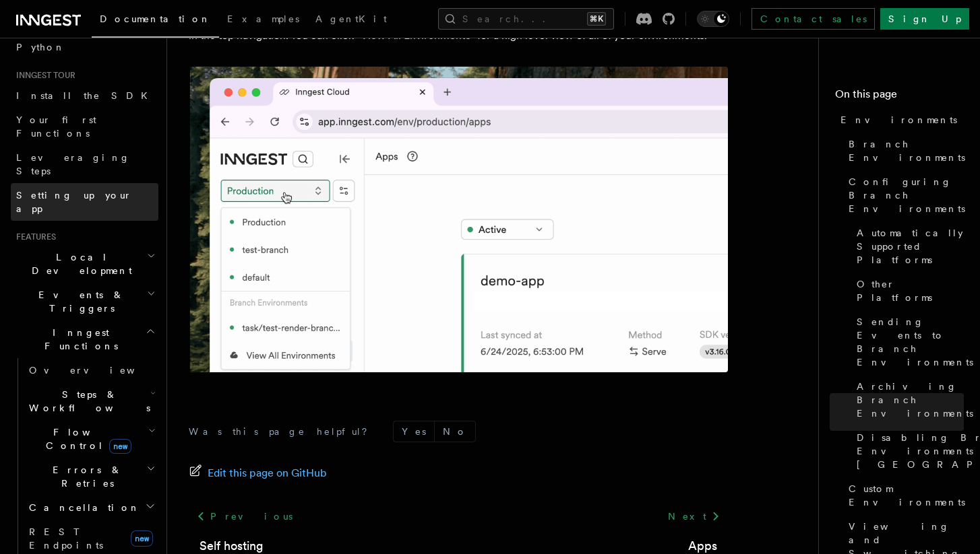 This screenshot has height=554, width=980. Describe the element at coordinates (91, 439) in the screenshot. I see `button: Flow Controlnew` at that location.